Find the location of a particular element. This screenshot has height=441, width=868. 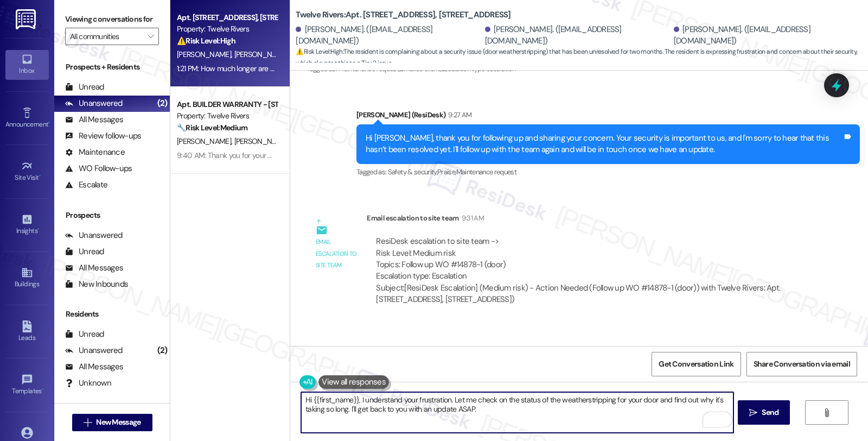

a: Site Visit • is located at coordinates (27, 172).